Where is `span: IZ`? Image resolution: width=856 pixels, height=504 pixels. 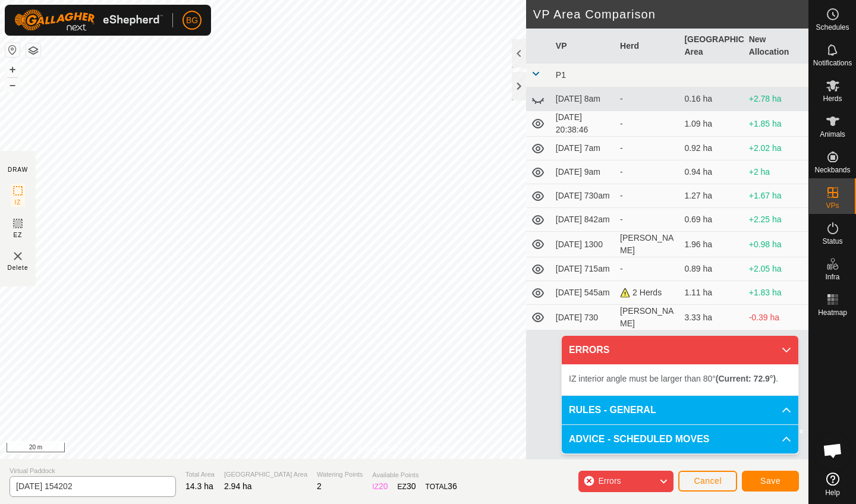 span: IZ is located at coordinates (18, 202).